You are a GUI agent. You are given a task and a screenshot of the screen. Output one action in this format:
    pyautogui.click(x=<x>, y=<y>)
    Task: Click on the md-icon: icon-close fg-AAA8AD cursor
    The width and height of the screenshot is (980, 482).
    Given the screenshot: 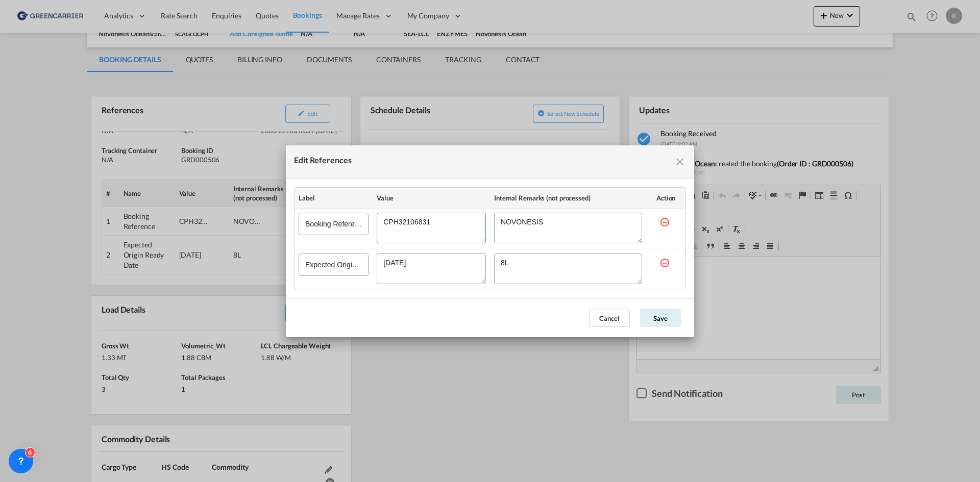 What is the action you would take?
    pyautogui.click(x=680, y=162)
    